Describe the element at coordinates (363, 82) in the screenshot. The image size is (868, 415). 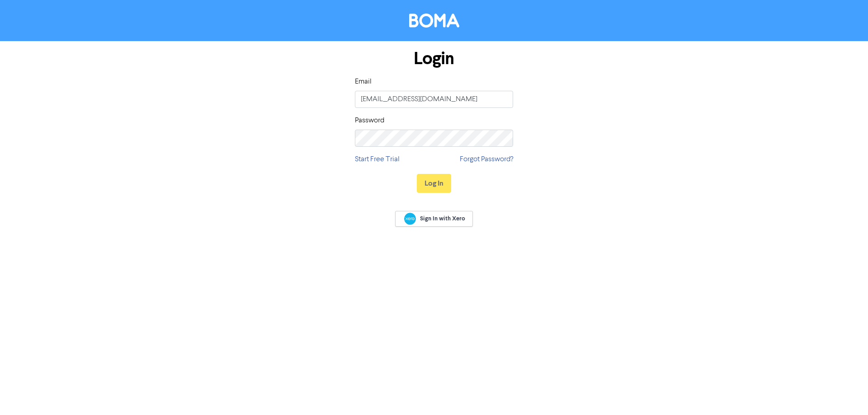
I see `label: Email` at that location.